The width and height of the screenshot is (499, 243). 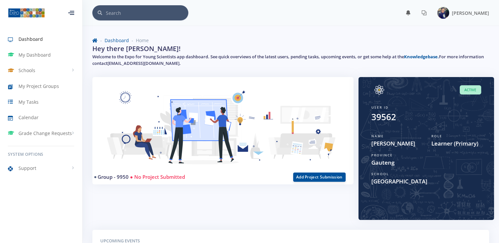 I want to click on nav: breadcrumb, so click(x=290, y=40).